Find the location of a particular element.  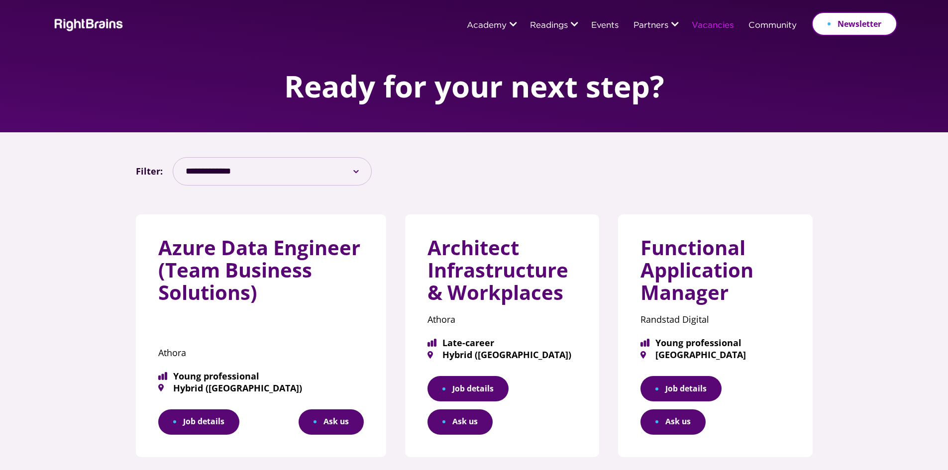

a: Community is located at coordinates (772, 26).